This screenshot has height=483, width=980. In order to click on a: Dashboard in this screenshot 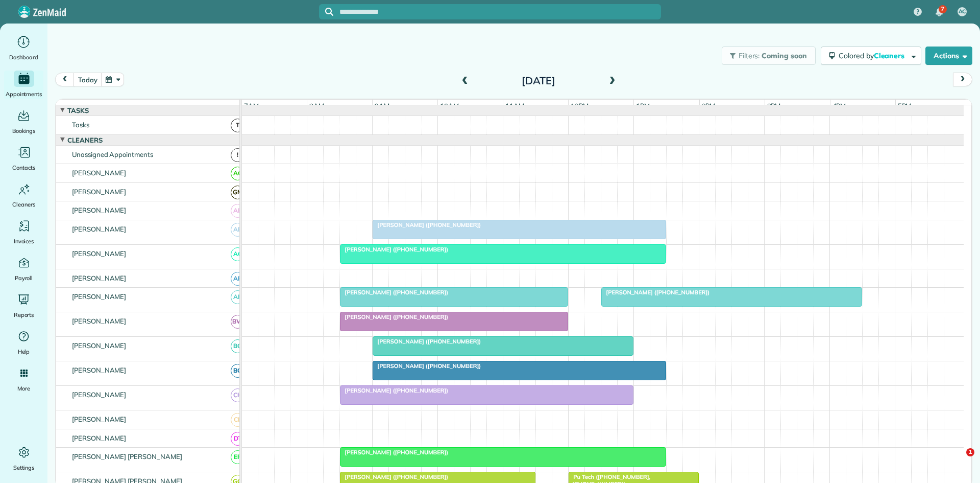, I will do `click(23, 48)`.